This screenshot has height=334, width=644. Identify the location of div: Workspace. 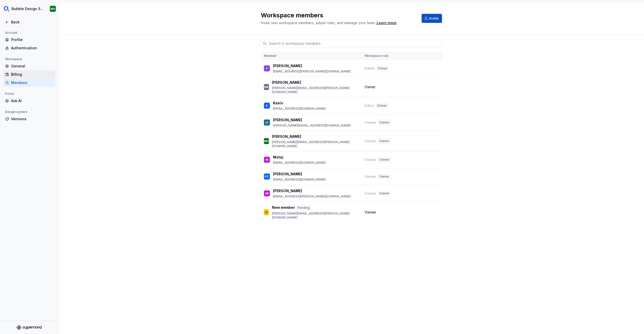
(14, 59).